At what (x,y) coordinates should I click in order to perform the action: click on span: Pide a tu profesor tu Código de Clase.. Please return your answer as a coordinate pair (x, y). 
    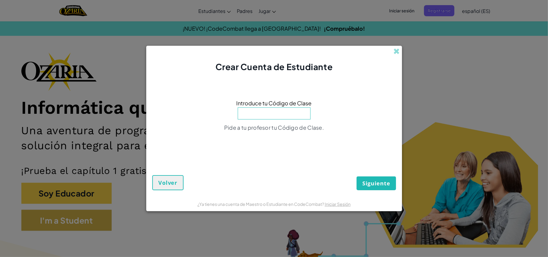
    Looking at the image, I should click on (274, 127).